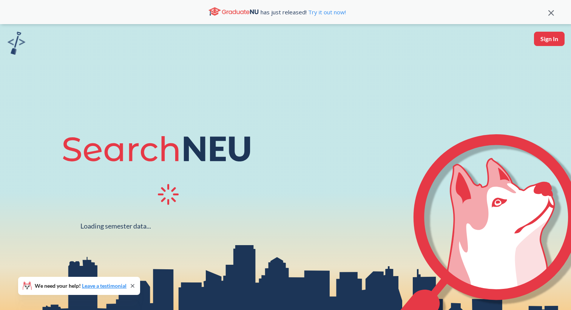  What do you see at coordinates (104, 286) in the screenshot?
I see `a: Leave a testimonial` at bounding box center [104, 286].